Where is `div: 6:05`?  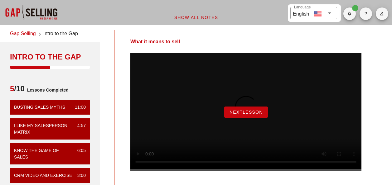
div: 6:05 is located at coordinates (79, 154).